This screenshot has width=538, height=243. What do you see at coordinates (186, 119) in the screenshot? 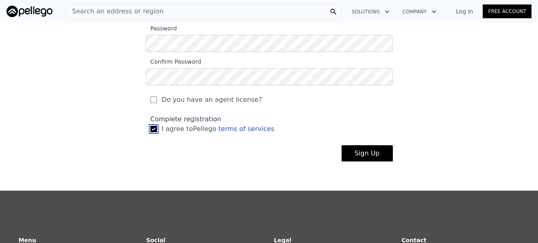
I see `span: Complete registration` at bounding box center [186, 119].